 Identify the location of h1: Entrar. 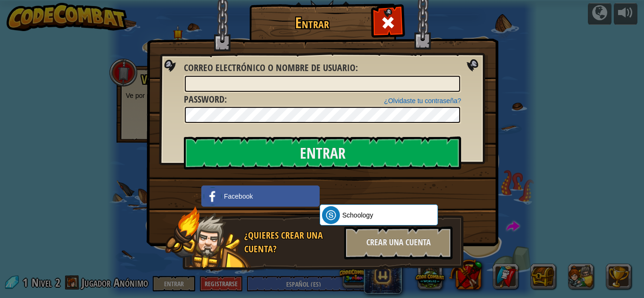
(312, 23).